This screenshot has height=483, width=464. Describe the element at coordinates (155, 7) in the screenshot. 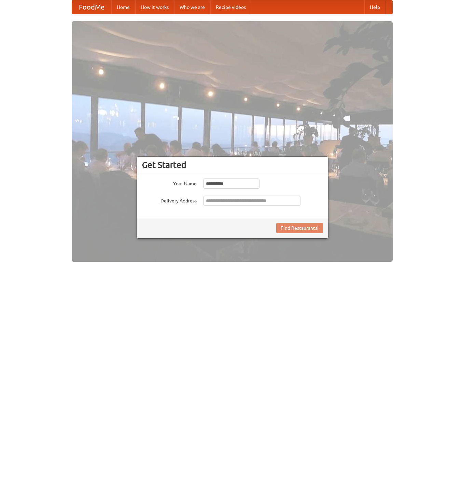

I see `a: How it works` at that location.